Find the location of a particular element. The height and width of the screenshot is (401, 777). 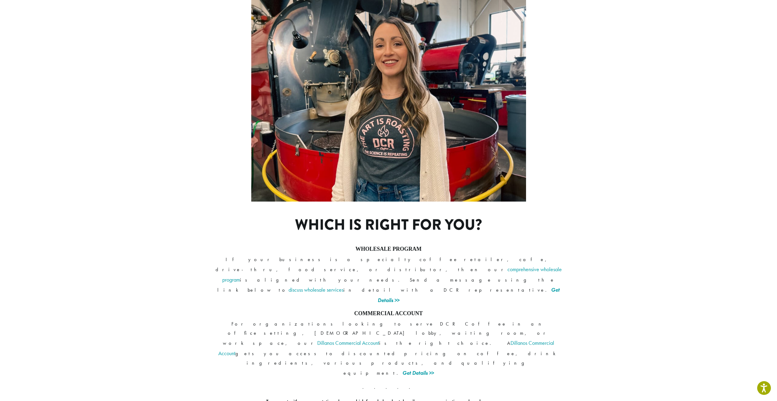

a: comprehensive wholesale program is located at coordinates (392, 274).